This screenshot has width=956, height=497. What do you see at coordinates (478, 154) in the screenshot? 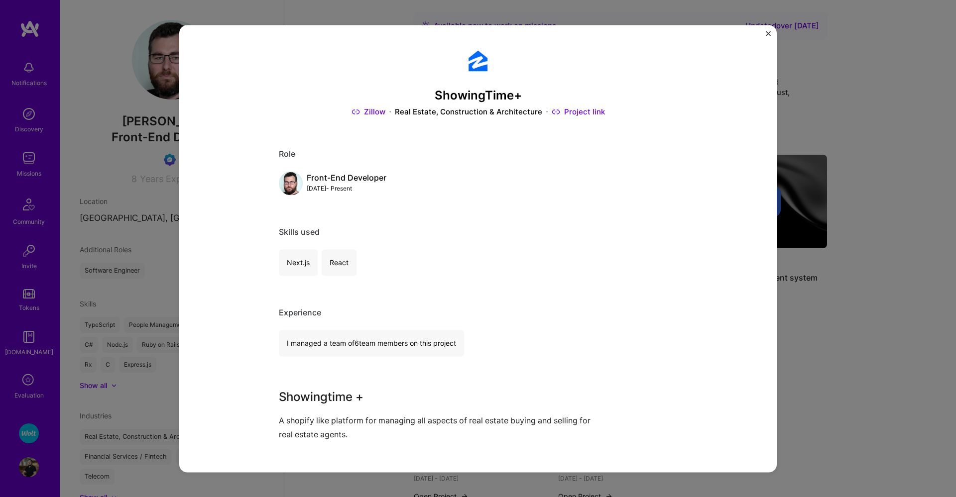
I see `div: Role` at bounding box center [478, 154].